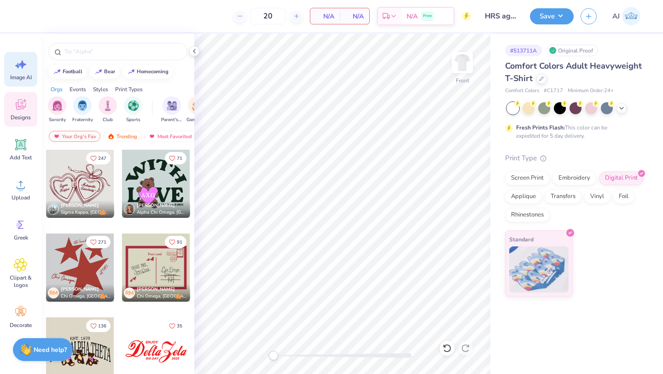 The height and width of the screenshot is (374, 663). I want to click on span: Image AI, so click(21, 77).